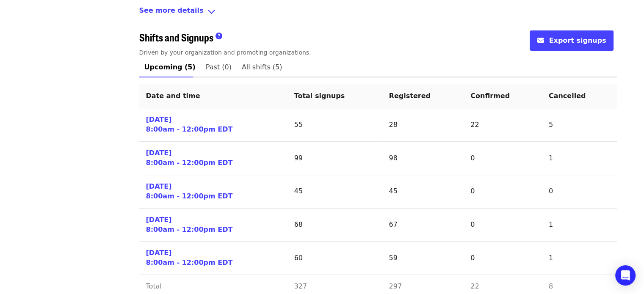  I want to click on div: Open Intercom Messenger, so click(625, 275).